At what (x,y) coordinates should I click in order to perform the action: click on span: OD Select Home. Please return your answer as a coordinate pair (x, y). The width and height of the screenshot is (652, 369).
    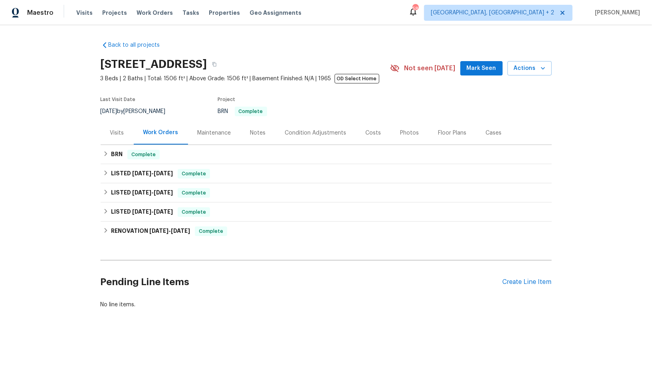
    Looking at the image, I should click on (357, 79).